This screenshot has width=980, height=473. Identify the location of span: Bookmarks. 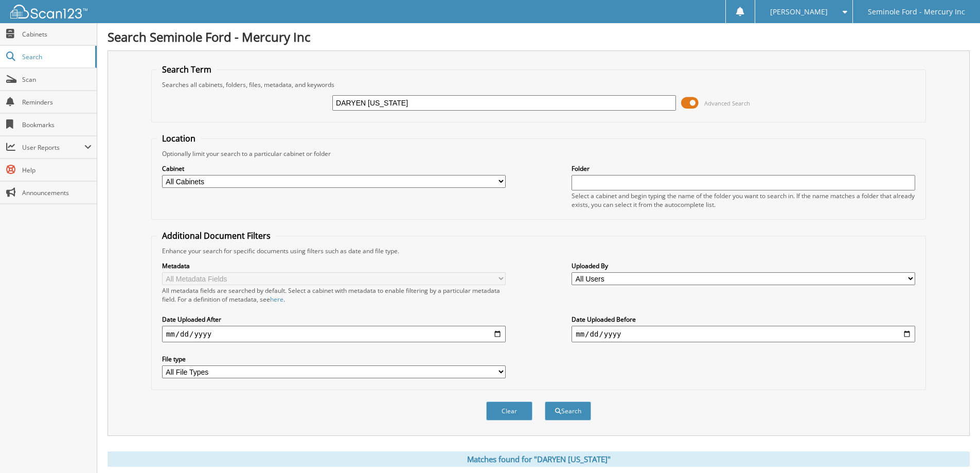
(57, 124).